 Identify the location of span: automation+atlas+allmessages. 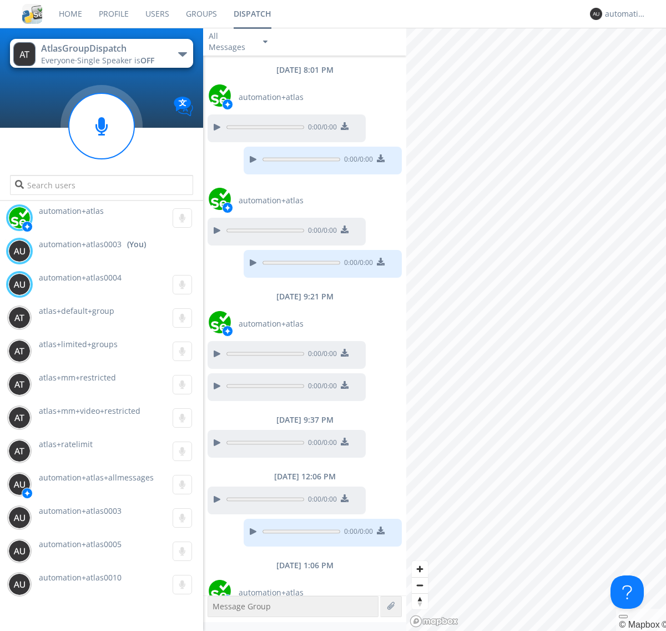
(96, 477).